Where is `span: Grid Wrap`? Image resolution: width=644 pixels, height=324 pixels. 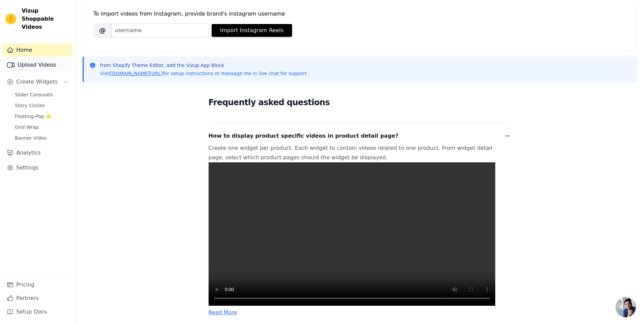 span: Grid Wrap is located at coordinates (26, 127).